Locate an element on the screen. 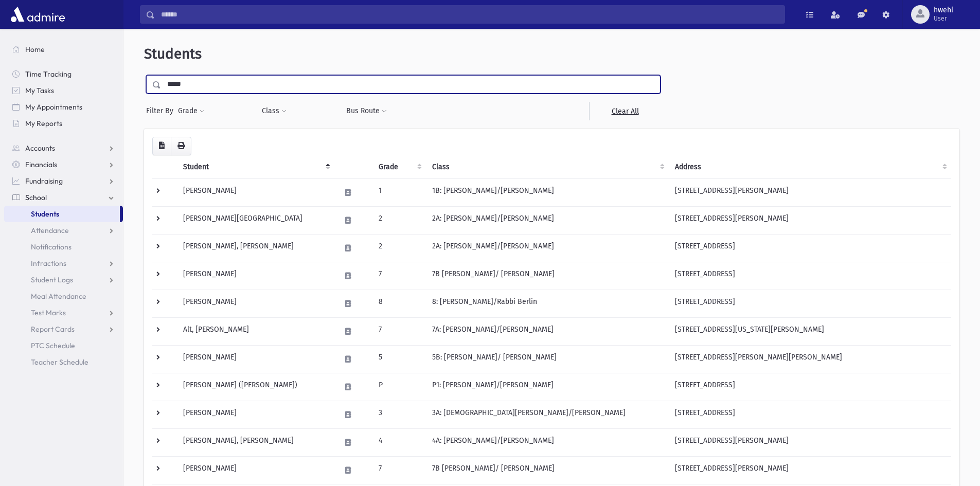  a: Attendance is located at coordinates (63, 231).